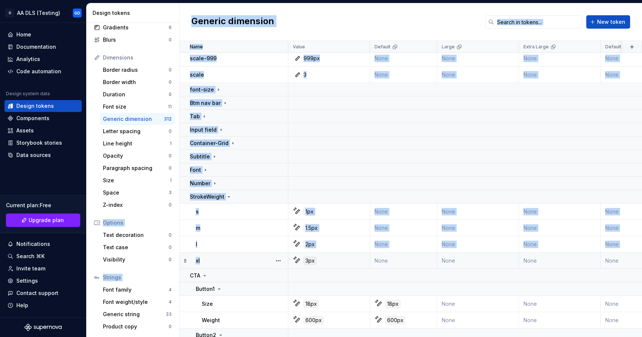 The image size is (642, 337). What do you see at coordinates (211, 320) in the screenshot?
I see `p: Weight` at bounding box center [211, 320].